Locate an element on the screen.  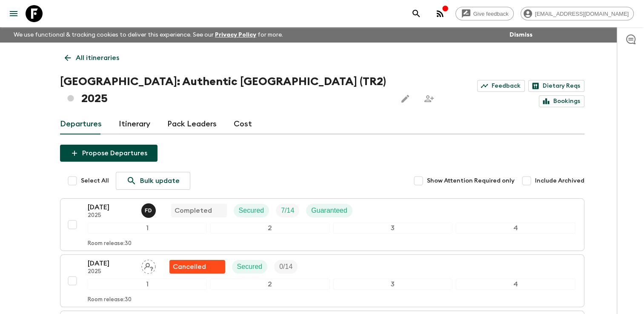
span: Include Archived is located at coordinates (560, 181).